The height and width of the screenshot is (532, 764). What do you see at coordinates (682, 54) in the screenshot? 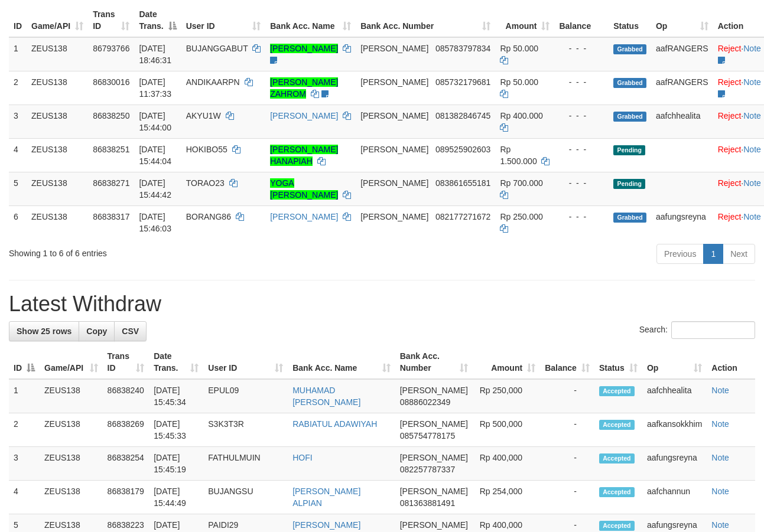
I see `td: aafRANGERS` at bounding box center [682, 54].